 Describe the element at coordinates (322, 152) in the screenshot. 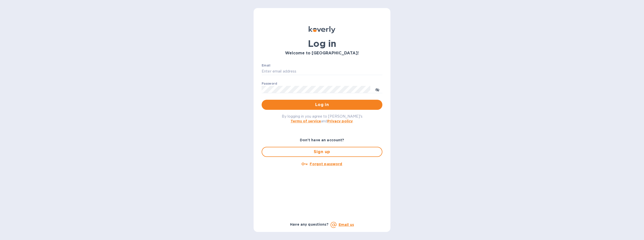

I see `button: Sign up` at that location.